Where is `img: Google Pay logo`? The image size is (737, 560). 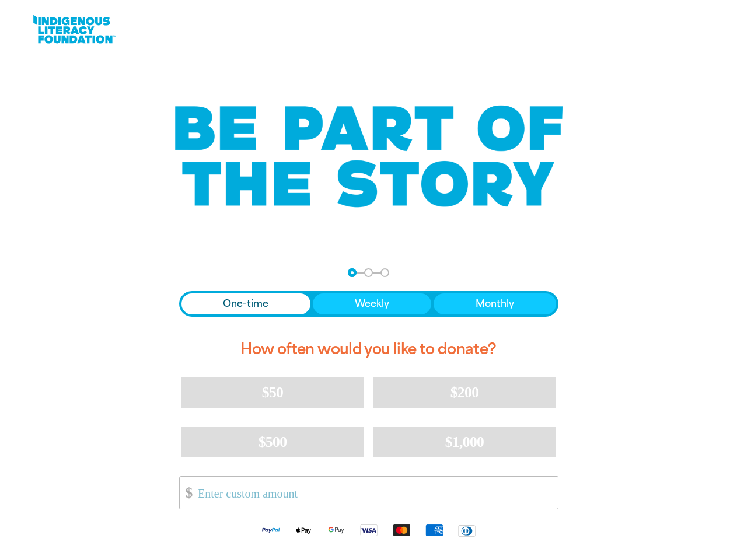 img: Google Pay logo is located at coordinates (336, 530).